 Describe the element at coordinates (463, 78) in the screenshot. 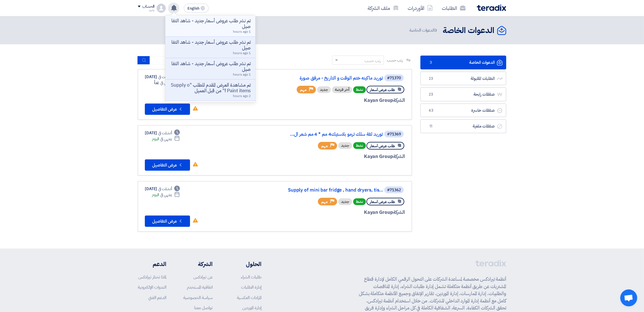

I see `a: الطلبات المقبولة23` at that location.